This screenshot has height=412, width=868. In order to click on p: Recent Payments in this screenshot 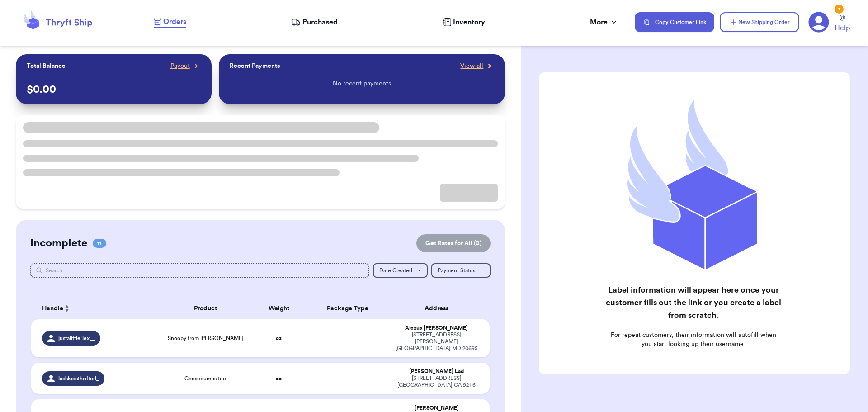, I will do `click(255, 66)`.